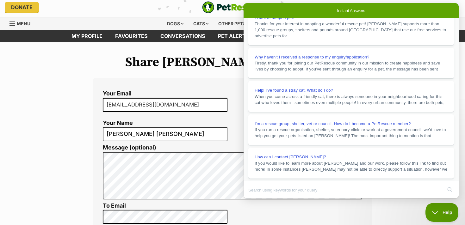 This screenshot has height=225, width=465. What do you see at coordinates (444, 7) in the screenshot?
I see `a: Conversations` at bounding box center [444, 7].